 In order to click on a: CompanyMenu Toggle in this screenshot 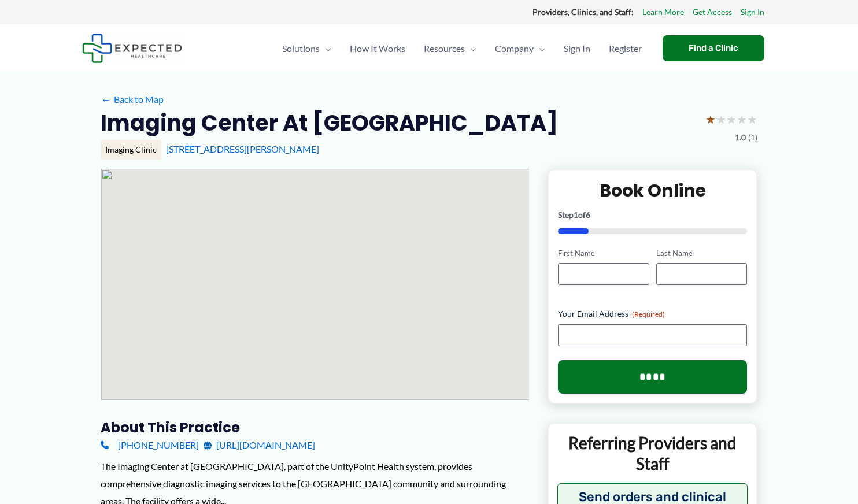, I will do `click(520, 49)`.